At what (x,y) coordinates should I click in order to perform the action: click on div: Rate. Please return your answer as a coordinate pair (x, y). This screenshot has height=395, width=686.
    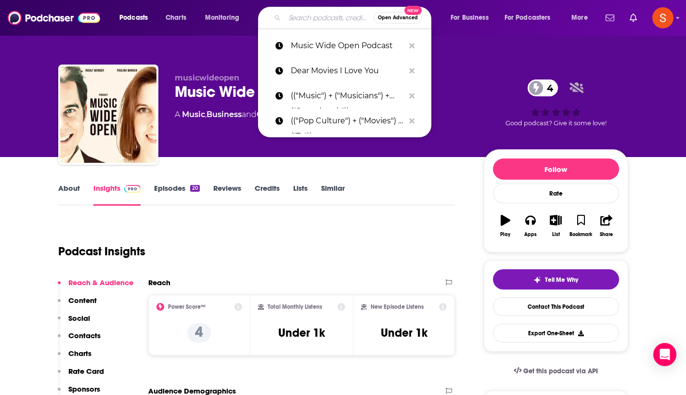
    Looking at the image, I should click on (556, 193).